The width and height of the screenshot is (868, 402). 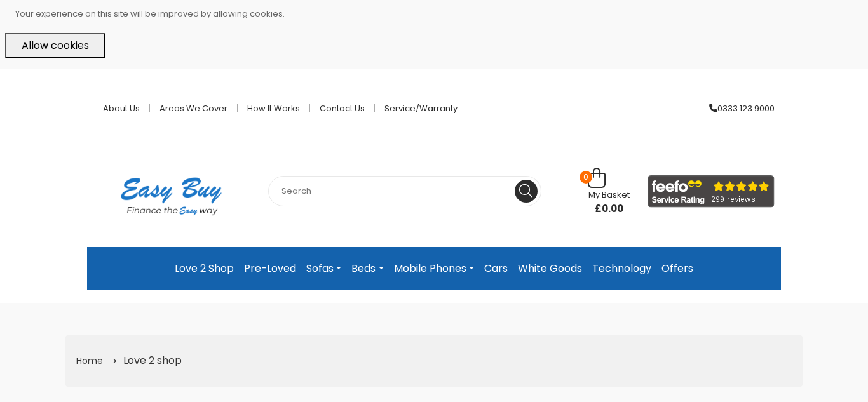 I want to click on a: White Goods, so click(x=550, y=269).